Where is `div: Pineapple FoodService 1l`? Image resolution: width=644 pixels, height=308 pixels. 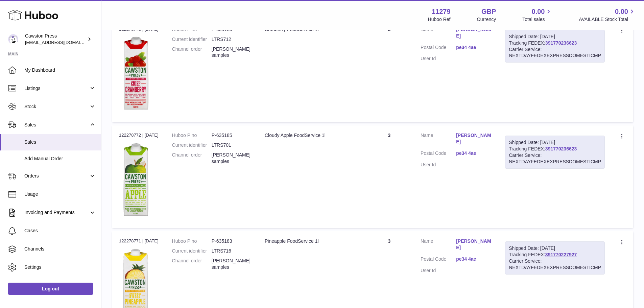
div: Pineapple FoodService 1l is located at coordinates (312, 241).